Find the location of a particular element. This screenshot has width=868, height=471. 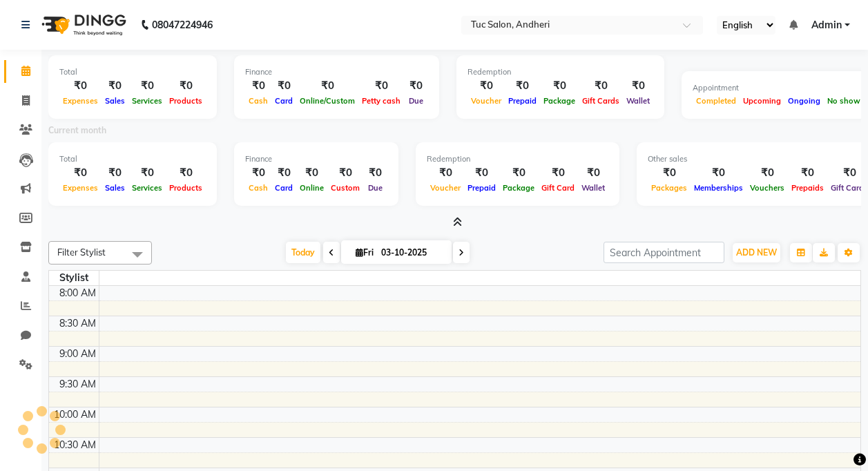

span: Online is located at coordinates (311, 188).